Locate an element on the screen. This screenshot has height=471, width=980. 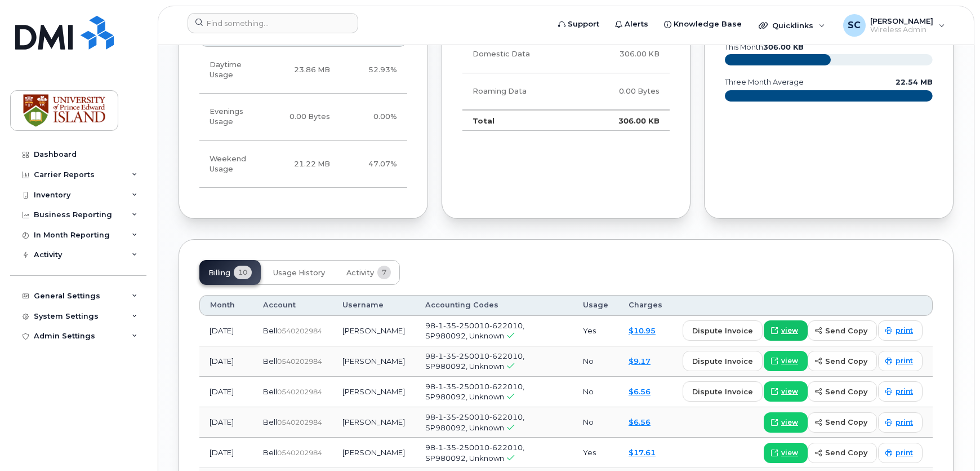
td: Daytime Usage is located at coordinates (237, 70).